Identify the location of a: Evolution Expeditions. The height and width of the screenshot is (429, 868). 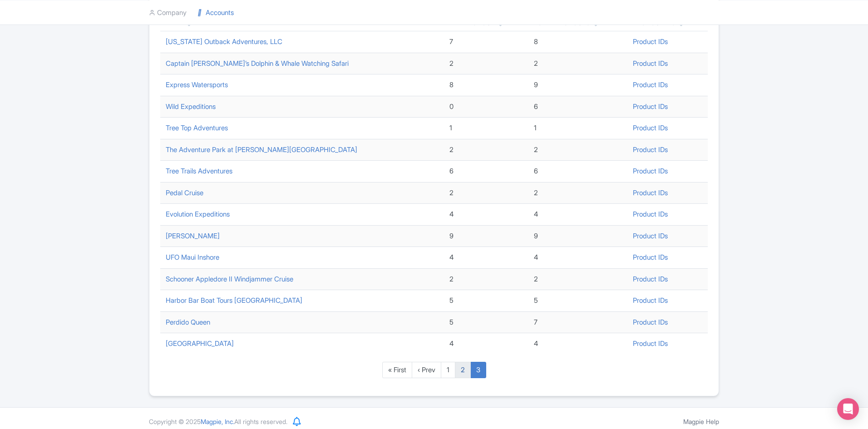
(198, 214).